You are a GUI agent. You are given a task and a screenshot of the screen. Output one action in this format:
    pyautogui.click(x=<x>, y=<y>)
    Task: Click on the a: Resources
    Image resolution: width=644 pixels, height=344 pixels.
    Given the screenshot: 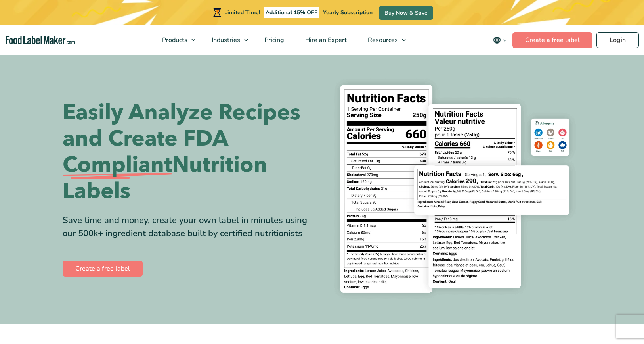 What is the action you would take?
    pyautogui.click(x=384, y=40)
    